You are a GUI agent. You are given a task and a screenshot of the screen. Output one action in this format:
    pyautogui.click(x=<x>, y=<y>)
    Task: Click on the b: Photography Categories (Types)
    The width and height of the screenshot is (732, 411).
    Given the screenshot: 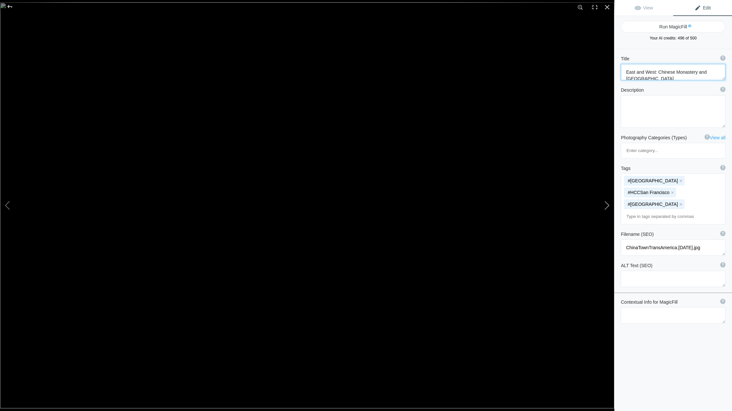 What is the action you would take?
    pyautogui.click(x=653, y=138)
    